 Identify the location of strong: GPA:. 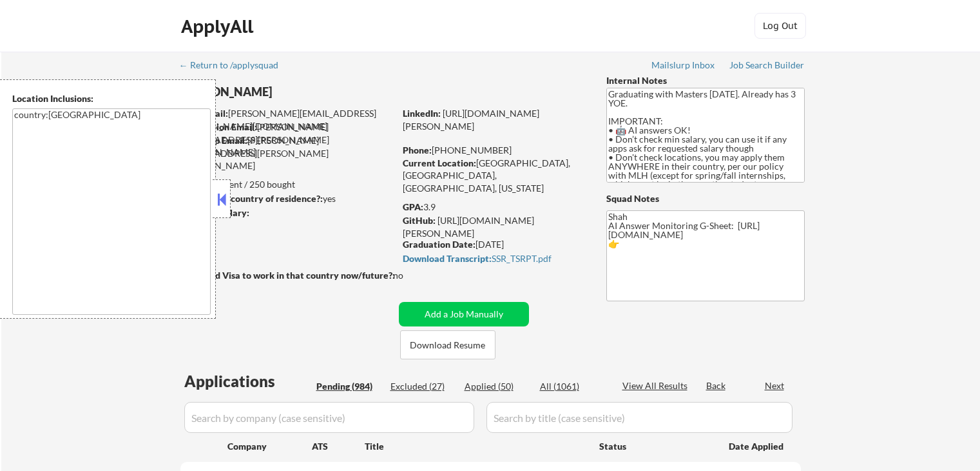
(413, 206).